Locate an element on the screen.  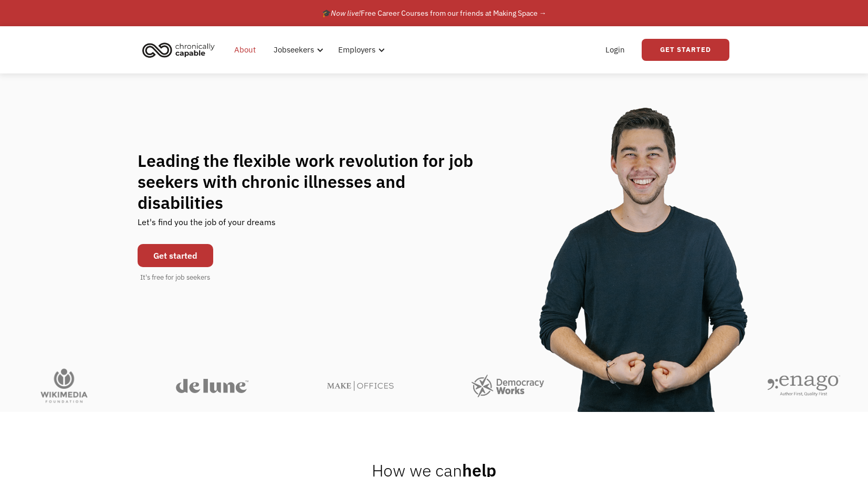
a: About is located at coordinates (245, 50).